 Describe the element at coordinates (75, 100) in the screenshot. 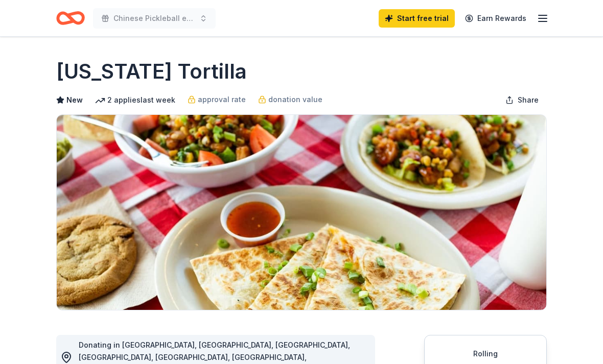

I see `span: New` at that location.